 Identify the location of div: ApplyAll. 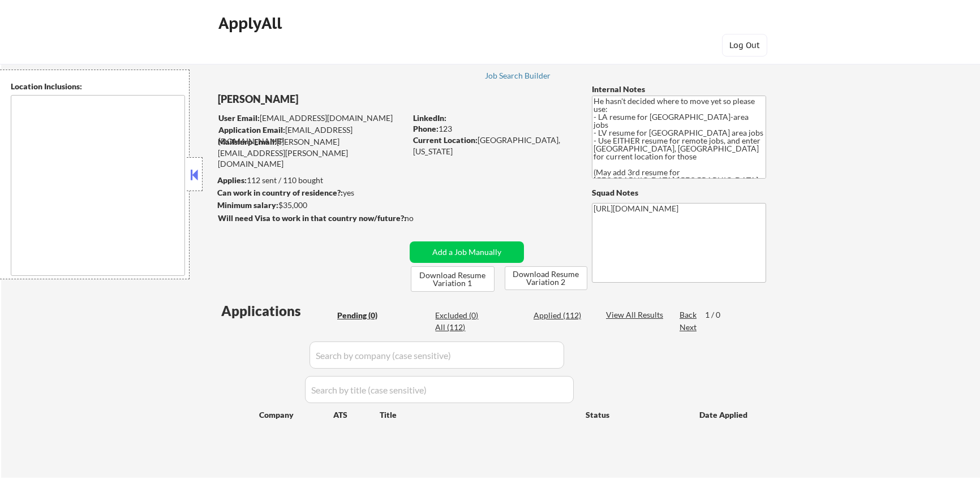
(252, 23).